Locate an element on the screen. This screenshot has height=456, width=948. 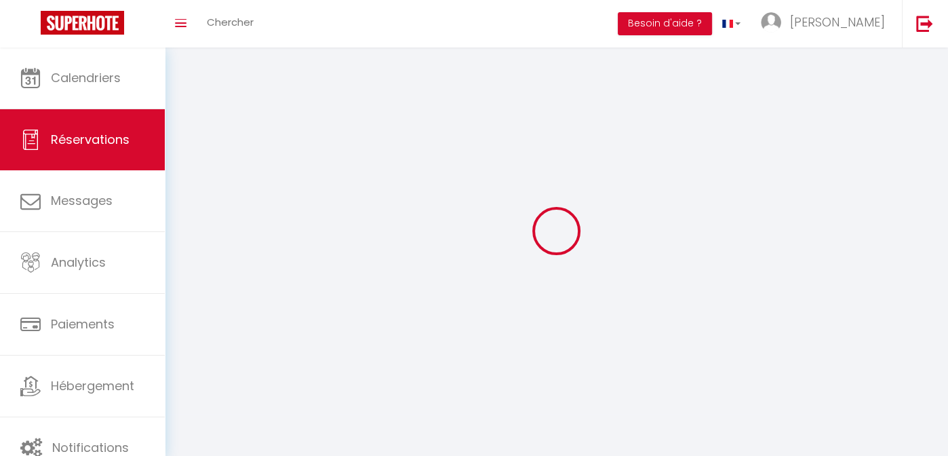
span: Réservations is located at coordinates (90, 139).